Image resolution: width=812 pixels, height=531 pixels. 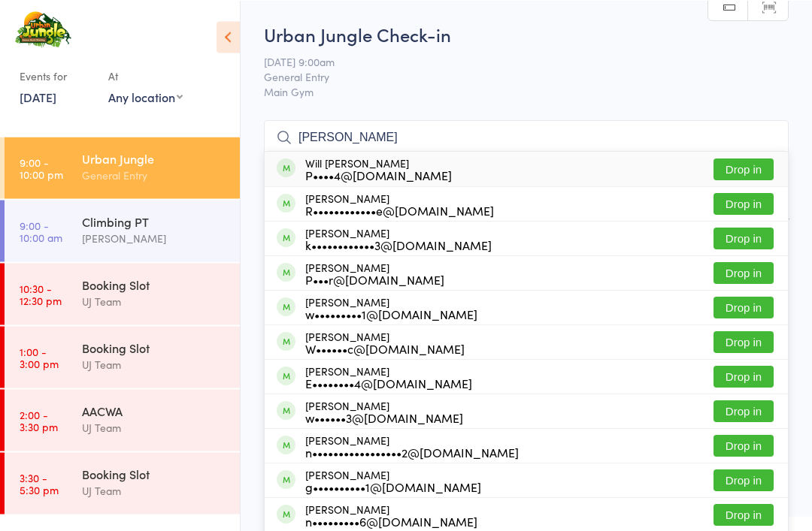 I want to click on span: General Entry, so click(x=514, y=75).